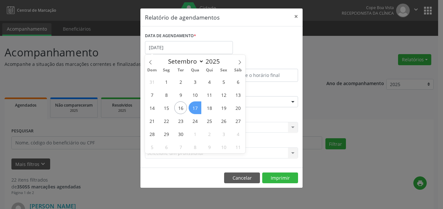 The image size is (443, 209). Describe the element at coordinates (166, 133) in the screenshot. I see `span: Setembro 29, 2025` at that location.